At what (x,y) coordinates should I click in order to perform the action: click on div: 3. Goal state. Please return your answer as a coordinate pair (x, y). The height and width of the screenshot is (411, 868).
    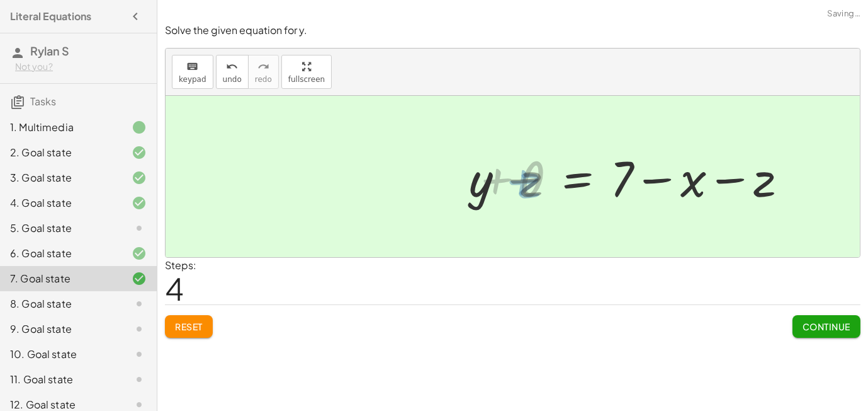
    Looking at the image, I should click on (60, 178).